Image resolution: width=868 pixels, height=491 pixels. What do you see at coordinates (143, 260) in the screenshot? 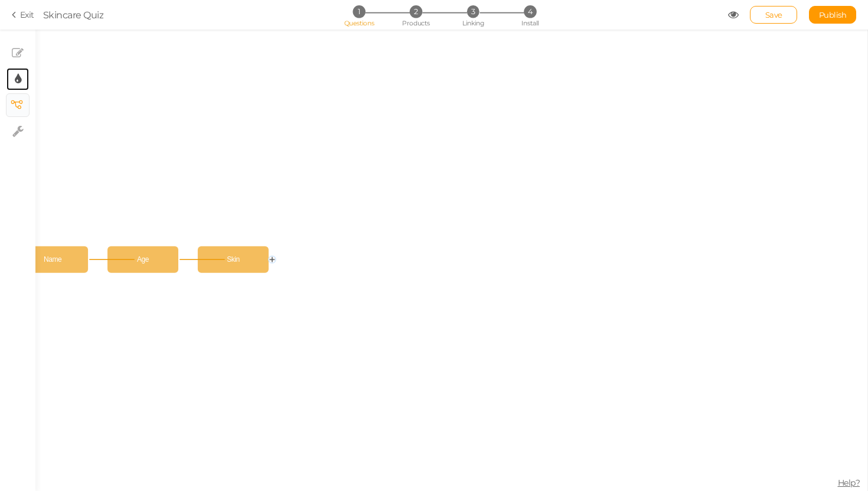
I see `span: Age` at bounding box center [143, 260].